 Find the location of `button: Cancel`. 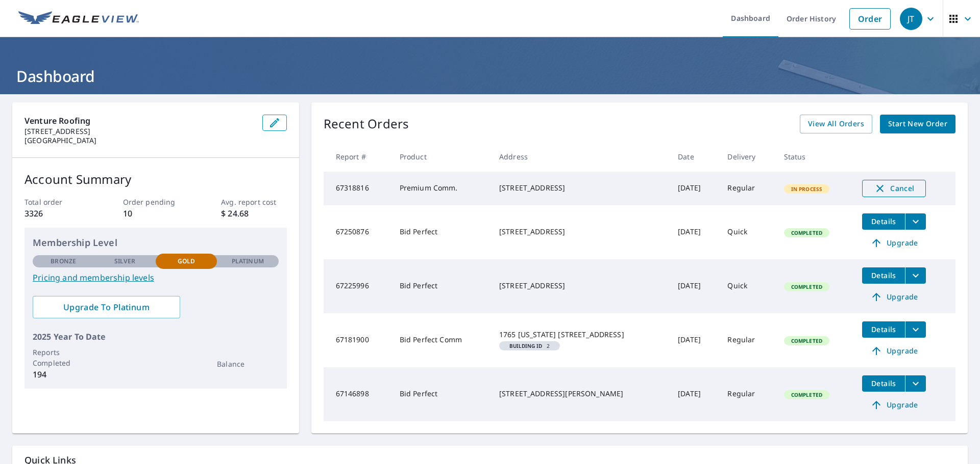

button: Cancel is located at coordinates (893, 189).